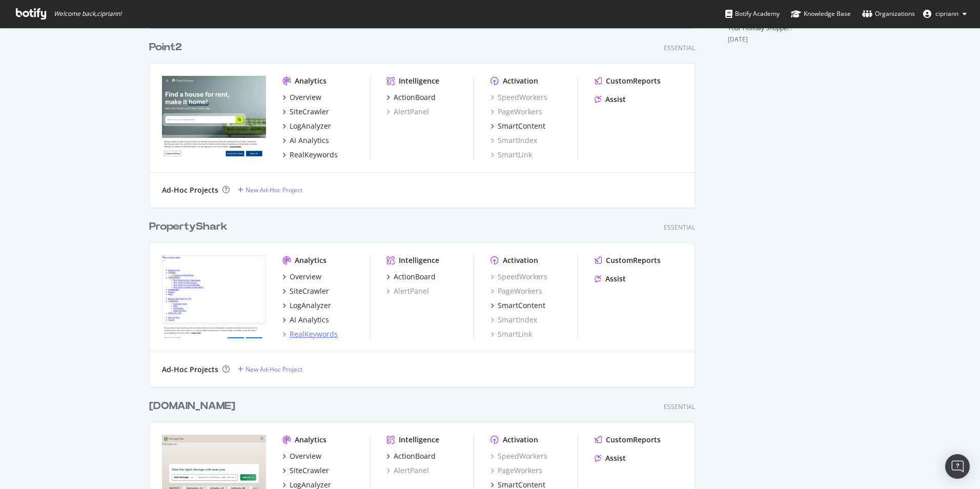 Image resolution: width=980 pixels, height=489 pixels. What do you see at coordinates (888, 14) in the screenshot?
I see `div: Organizations` at bounding box center [888, 14].